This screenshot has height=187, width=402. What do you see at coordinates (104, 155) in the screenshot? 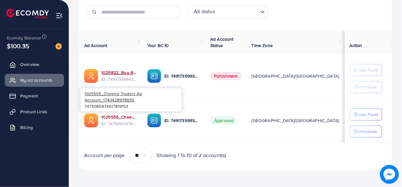
I see `span: Account per page` at bounding box center [104, 155].